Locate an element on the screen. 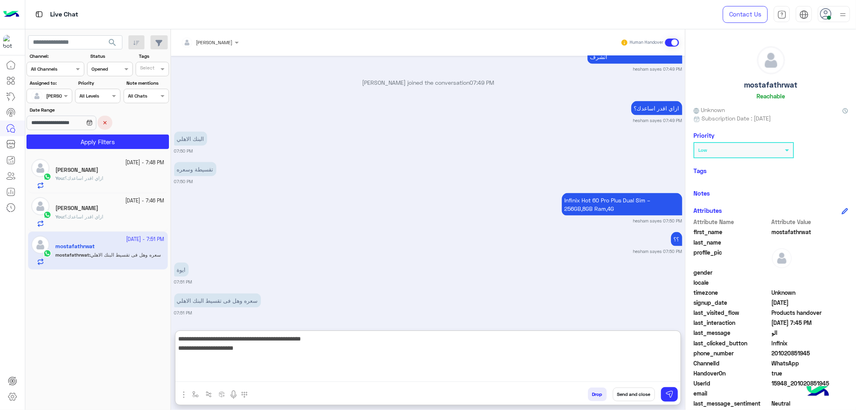  h5: Ahmed Hany is located at coordinates (77, 208).